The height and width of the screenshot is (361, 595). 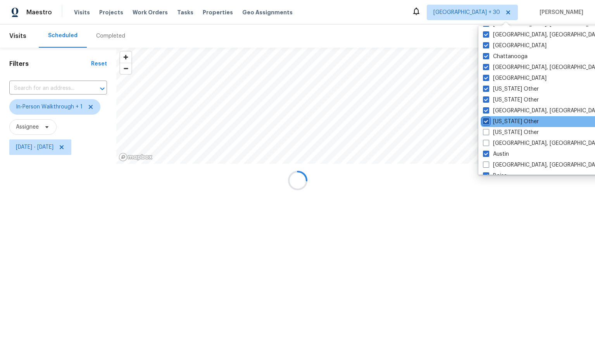 What do you see at coordinates (496, 154) in the screenshot?
I see `label: Austin` at bounding box center [496, 154].